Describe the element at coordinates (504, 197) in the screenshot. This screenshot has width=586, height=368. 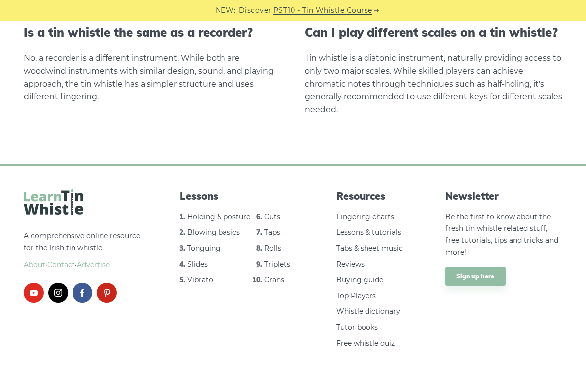
I see `span: Newsletter` at that location.